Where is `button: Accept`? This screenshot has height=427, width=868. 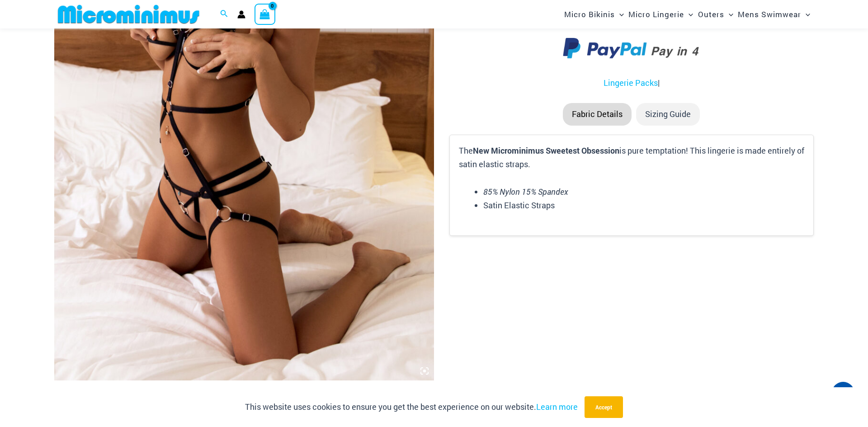 button: Accept is located at coordinates (604, 407).